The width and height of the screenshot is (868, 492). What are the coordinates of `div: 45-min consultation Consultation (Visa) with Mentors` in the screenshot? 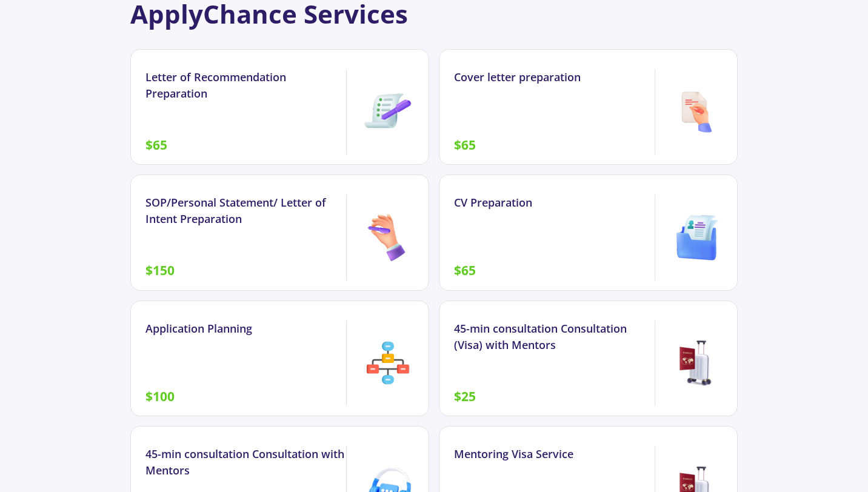 It's located at (554, 337).